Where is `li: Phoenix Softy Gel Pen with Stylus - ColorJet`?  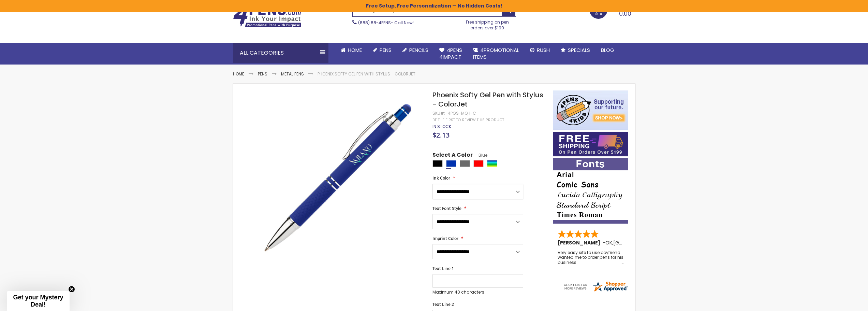 li: Phoenix Softy Gel Pen with Stylus - ColorJet is located at coordinates (366, 74).